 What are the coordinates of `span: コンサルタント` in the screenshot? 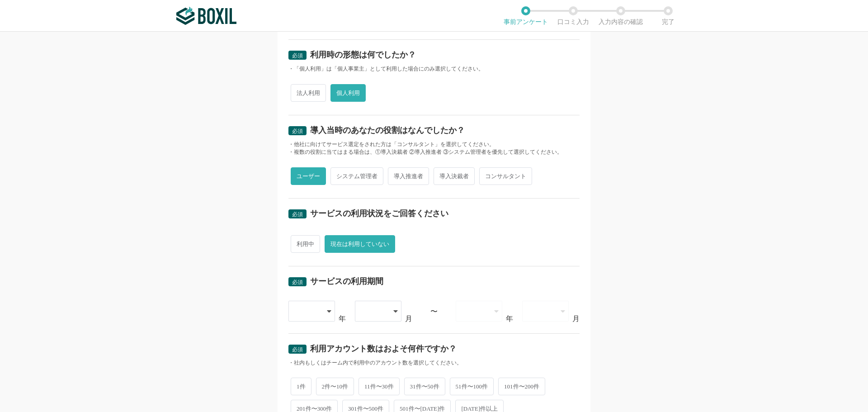 It's located at (506, 176).